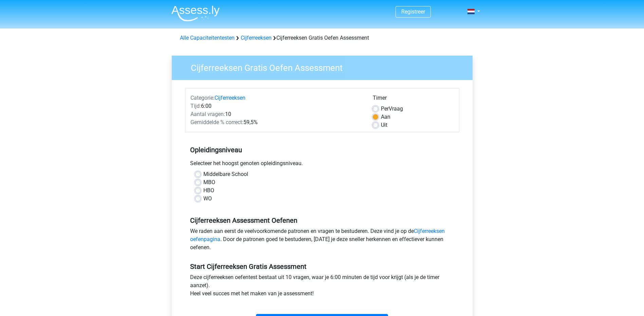 This screenshot has width=644, height=316. I want to click on div: 6:00, so click(276, 106).